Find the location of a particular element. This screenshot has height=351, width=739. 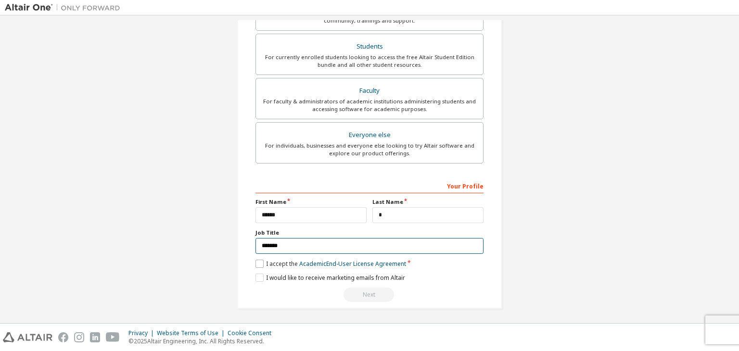

img: Altair One is located at coordinates (65, 8).